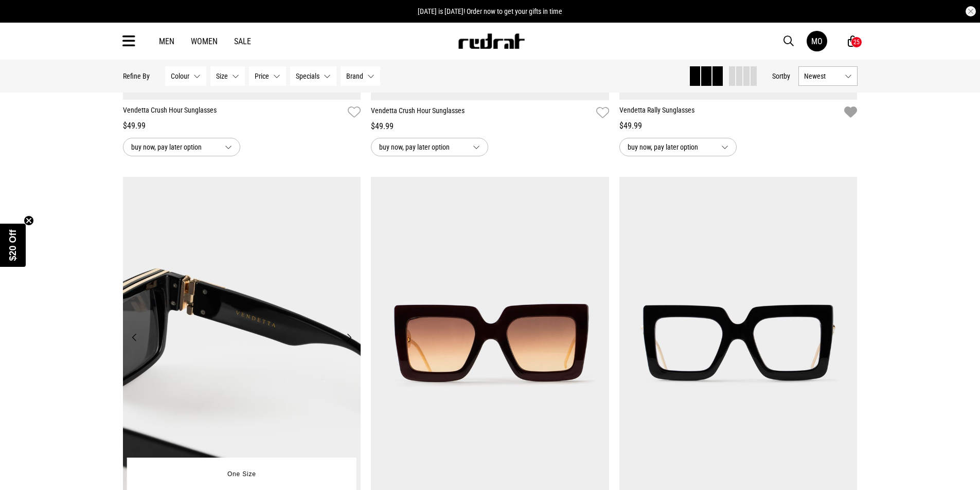  Describe the element at coordinates (313, 76) in the screenshot. I see `button: Specials` at that location.